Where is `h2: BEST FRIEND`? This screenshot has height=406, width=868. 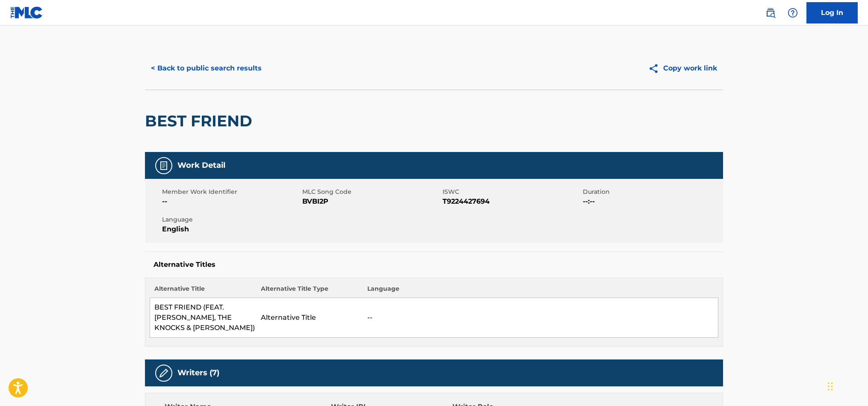
h2: BEST FRIEND is located at coordinates (201, 121).